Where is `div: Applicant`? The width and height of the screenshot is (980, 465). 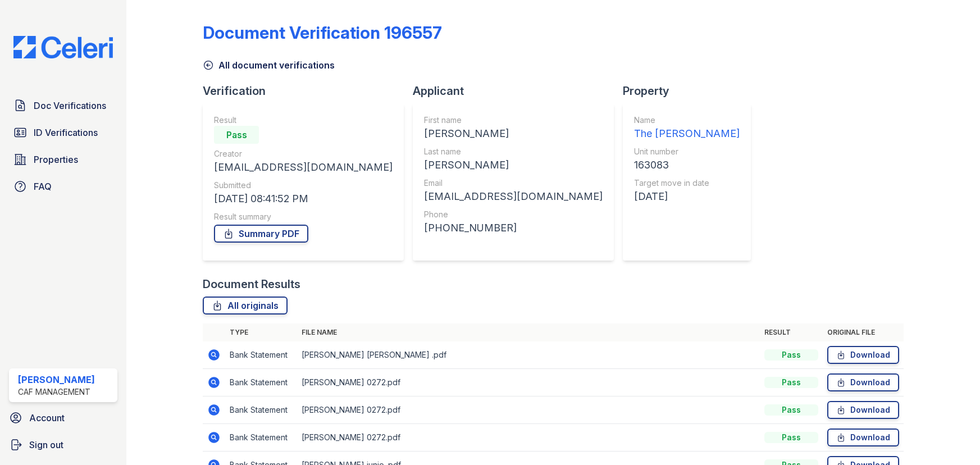
div: Applicant is located at coordinates (518, 91).